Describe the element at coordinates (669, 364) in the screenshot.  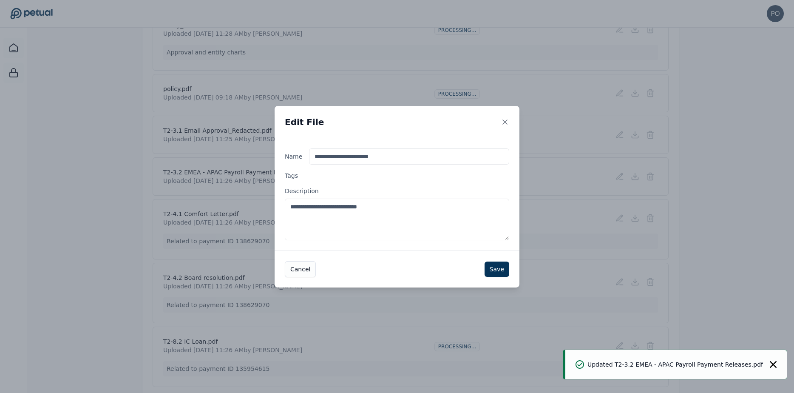
I see `div: Updated T2-3.2 EMEA - APAC Payroll Payment Releases.pdf` at that location.